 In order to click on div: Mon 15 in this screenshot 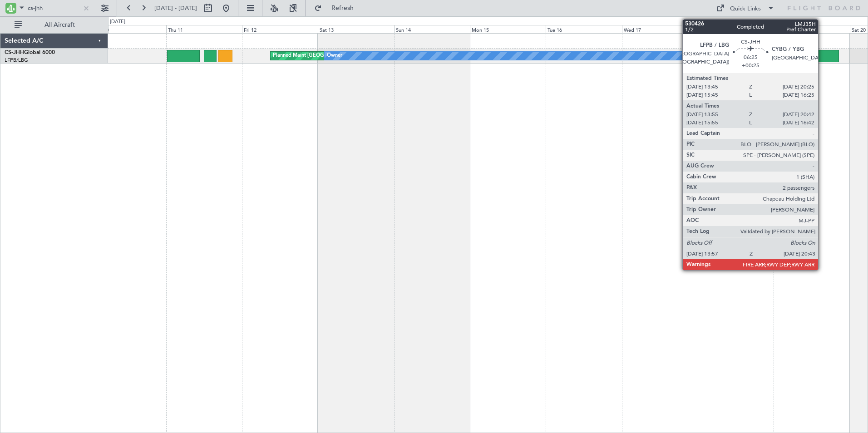, I will do `click(508, 29)`.